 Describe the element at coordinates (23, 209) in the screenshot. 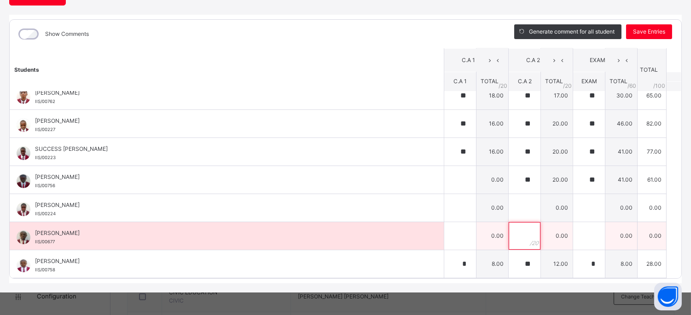

I see `img: IIS_00224.png` at that location.